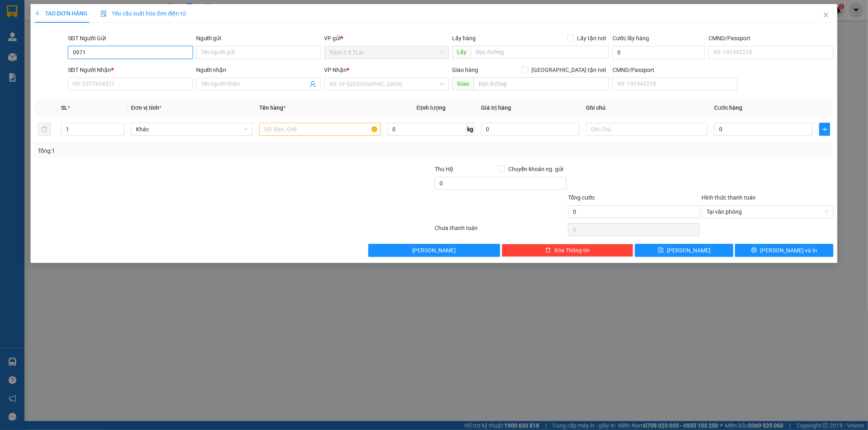  What do you see at coordinates (568, 250) in the screenshot?
I see `button: deleteXóa Thông tin` at bounding box center [568, 250].